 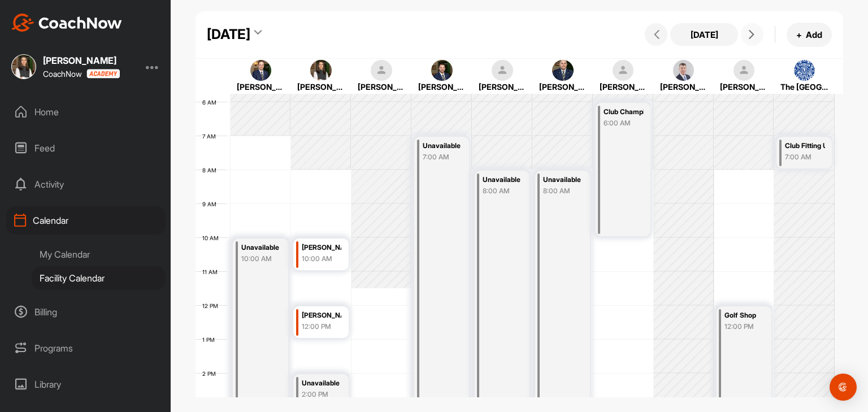 What do you see at coordinates (843, 387) in the screenshot?
I see `div: Open Intercom Messenger` at bounding box center [843, 387].